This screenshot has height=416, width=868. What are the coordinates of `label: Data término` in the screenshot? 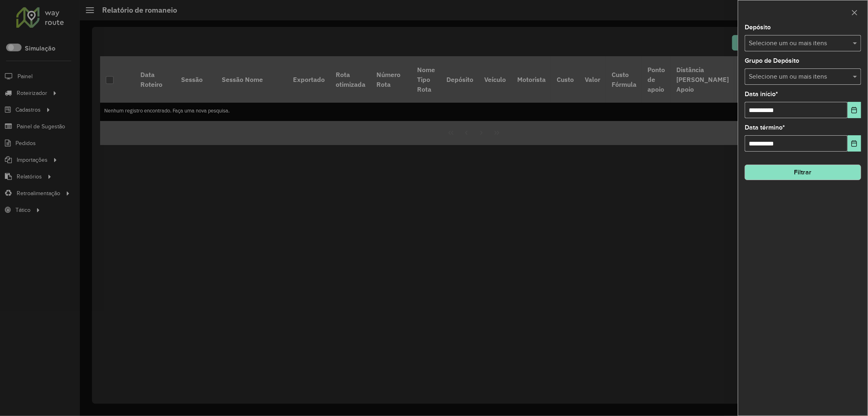 It's located at (765, 128).